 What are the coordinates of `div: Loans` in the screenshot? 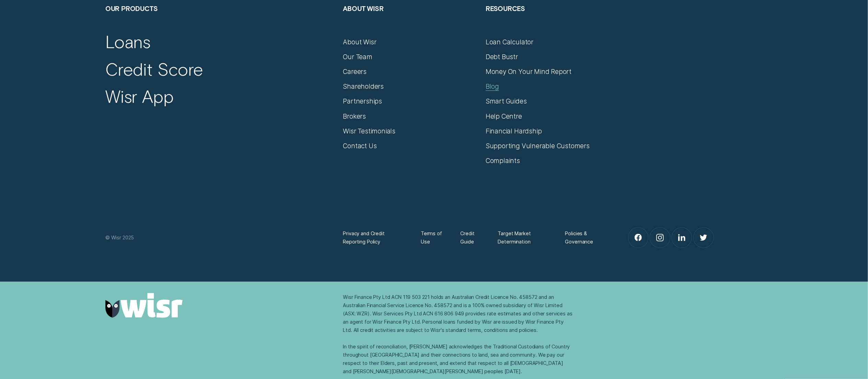 It's located at (128, 41).